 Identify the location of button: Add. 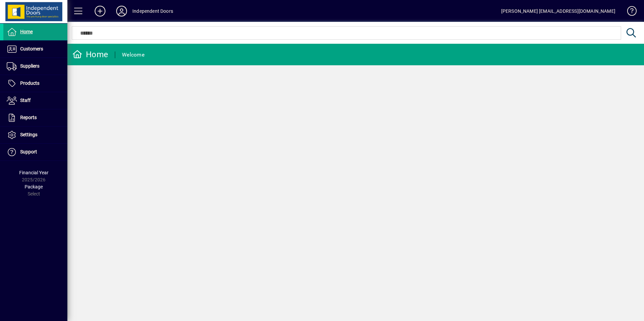
(100, 11).